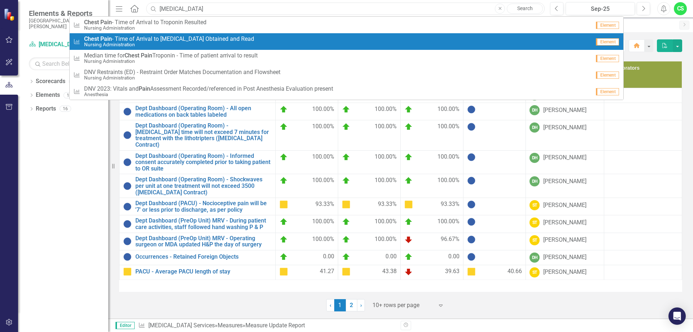 The height and width of the screenshot is (332, 693). Describe the element at coordinates (65, 13) in the screenshot. I see `span: Elements & Reports` at that location.